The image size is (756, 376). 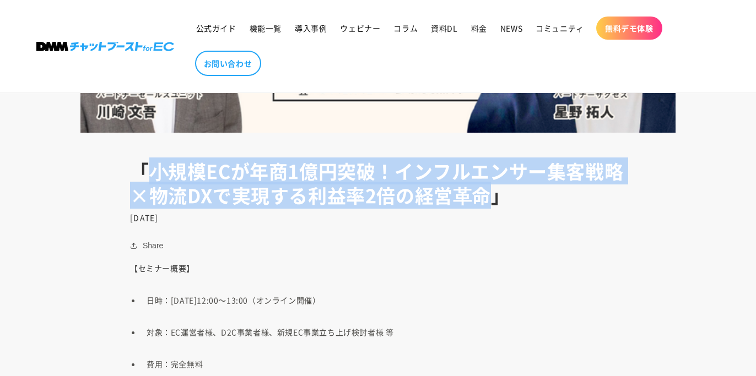 What do you see at coordinates (216, 28) in the screenshot?
I see `span: 公式ガイド` at bounding box center [216, 28].